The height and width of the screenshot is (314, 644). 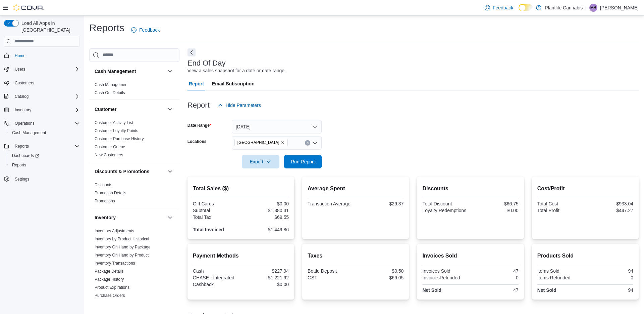 What do you see at coordinates (503, 8) in the screenshot?
I see `span: Feedback` at bounding box center [503, 8].